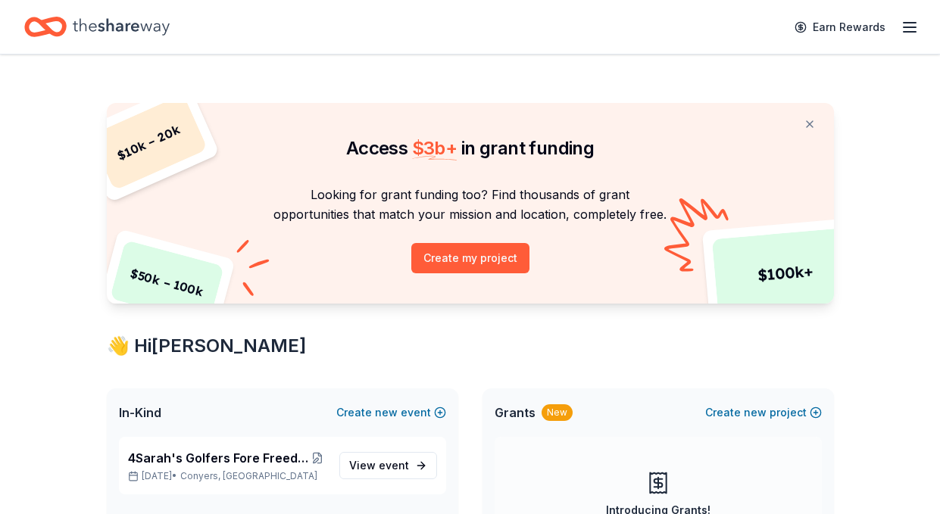  Describe the element at coordinates (97, 27) in the screenshot. I see `a: Home` at that location.